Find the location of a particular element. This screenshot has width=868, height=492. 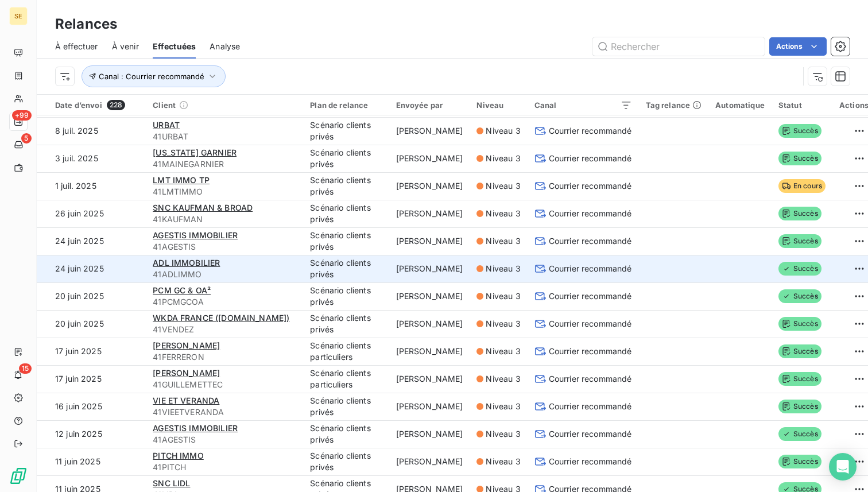

span: LMT IMMO TP is located at coordinates (180, 179).